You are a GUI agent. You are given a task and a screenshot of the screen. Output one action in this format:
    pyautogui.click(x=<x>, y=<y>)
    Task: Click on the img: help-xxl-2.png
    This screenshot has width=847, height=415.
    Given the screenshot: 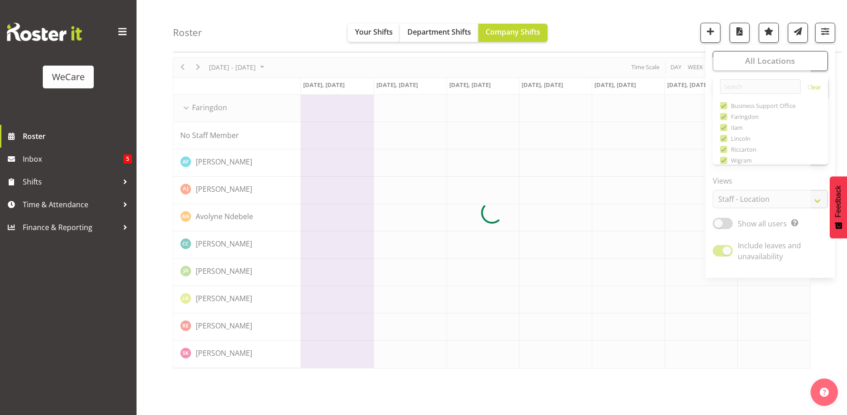 What is the action you would take?
    pyautogui.click(x=825, y=392)
    